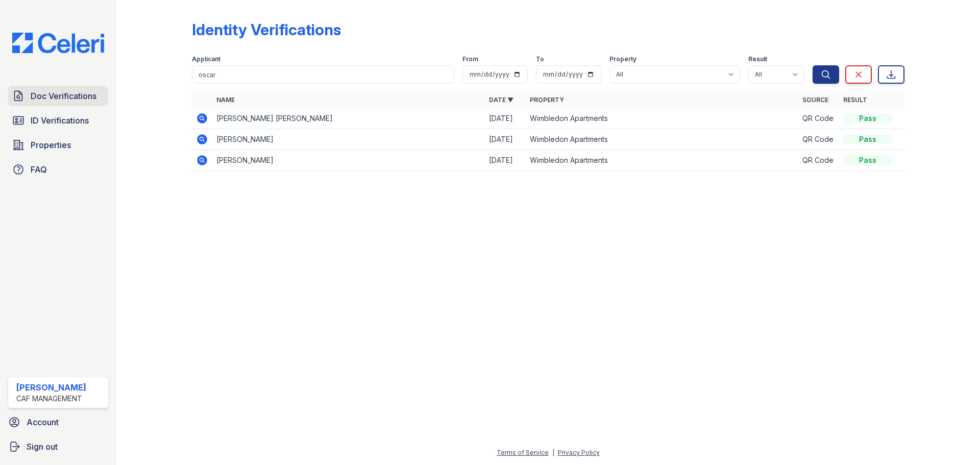  I want to click on label: Property, so click(623, 60).